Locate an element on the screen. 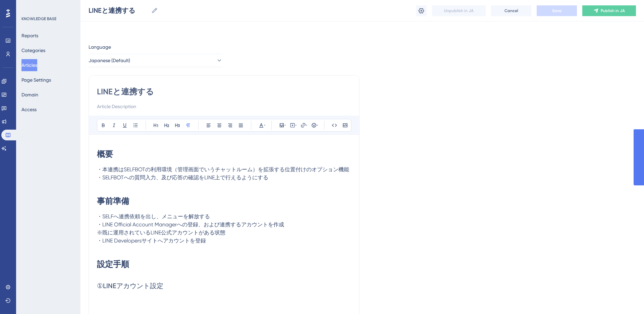 This screenshot has width=644, height=314. span: Language is located at coordinates (100, 47).